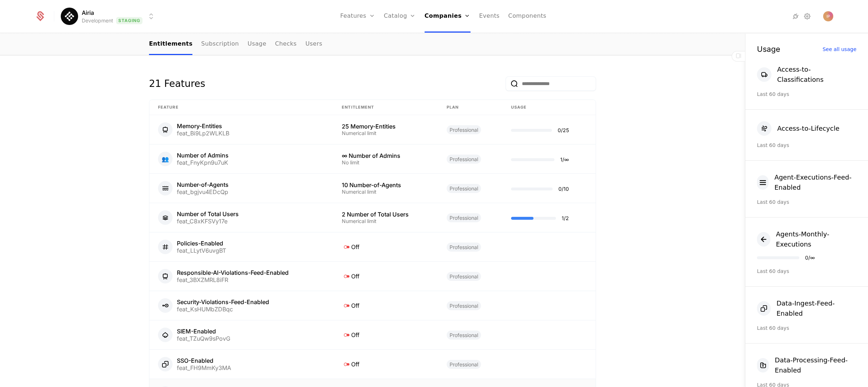 This screenshot has height=387, width=868. I want to click on button: Select environment, so click(109, 17).